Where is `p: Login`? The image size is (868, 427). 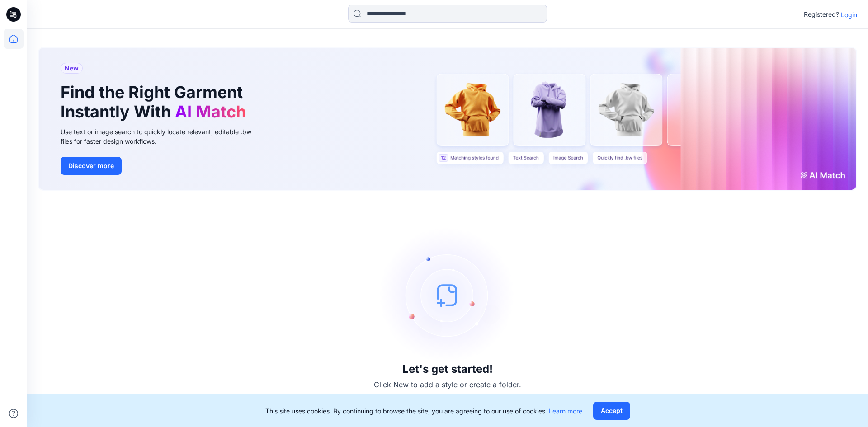
p: Login is located at coordinates (849, 15).